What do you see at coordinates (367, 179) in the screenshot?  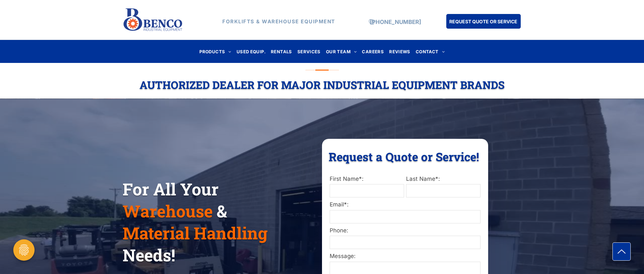 I see `label: First Name*:` at bounding box center [367, 179].